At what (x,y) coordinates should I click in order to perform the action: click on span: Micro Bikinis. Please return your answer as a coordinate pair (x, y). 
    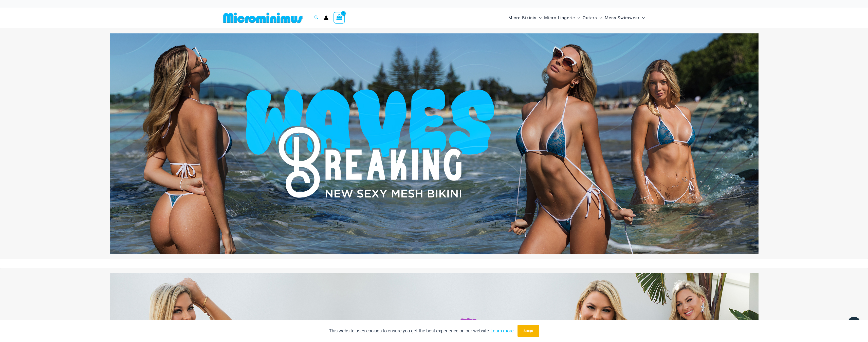
    Looking at the image, I should click on (523, 18).